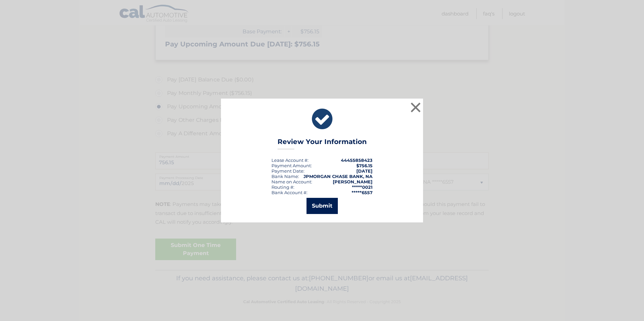 Image resolution: width=644 pixels, height=321 pixels. What do you see at coordinates (364, 165) in the screenshot?
I see `span: $756.15` at bounding box center [364, 165].